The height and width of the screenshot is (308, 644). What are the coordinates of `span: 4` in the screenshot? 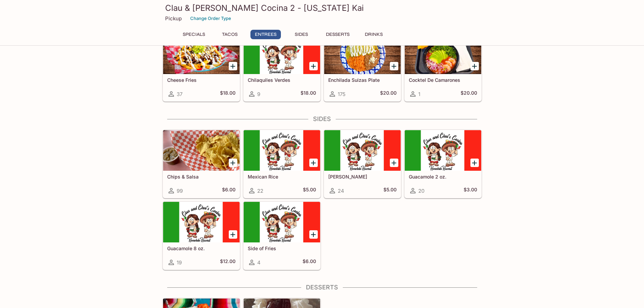 It's located at (259, 263).